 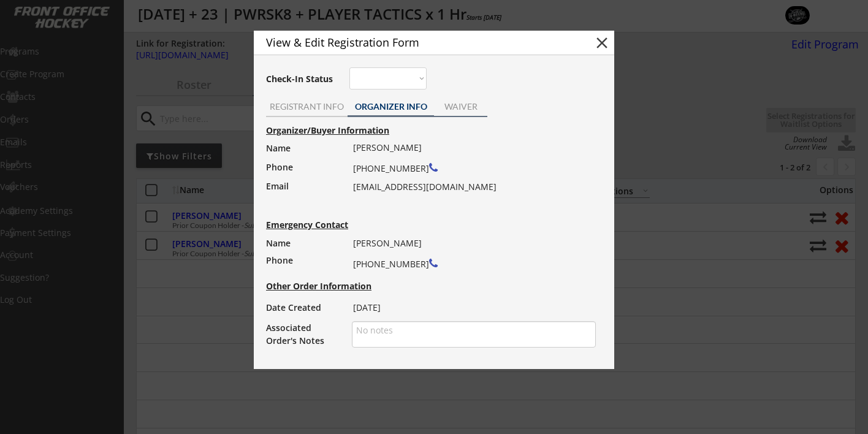 I want to click on div: Emergency Contact, so click(x=313, y=225).